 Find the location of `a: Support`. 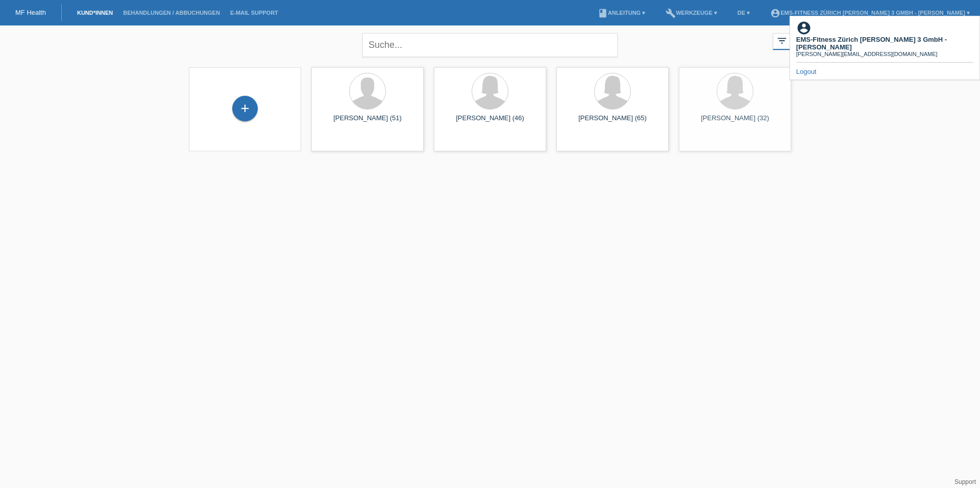

a: Support is located at coordinates (965, 482).